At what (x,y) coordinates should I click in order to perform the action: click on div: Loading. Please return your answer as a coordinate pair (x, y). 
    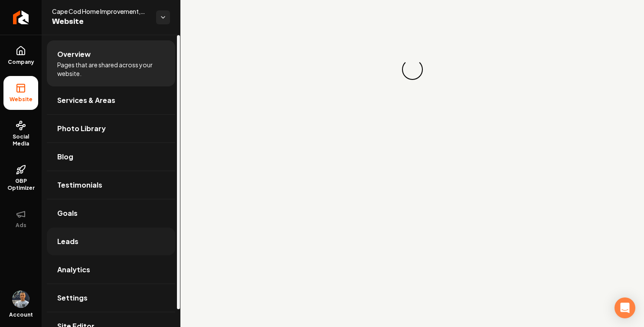
    Looking at the image, I should click on (413, 69).